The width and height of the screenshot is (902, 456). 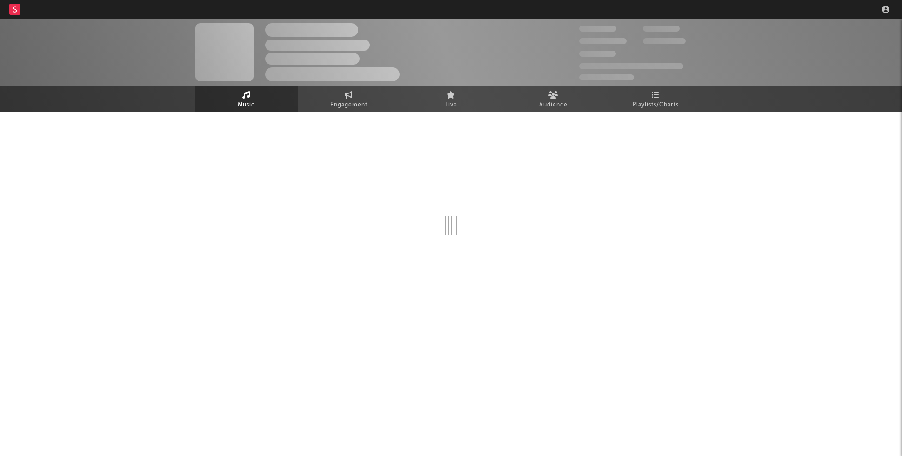 I want to click on span: 50,000,000 Monthly Listeners, so click(x=631, y=66).